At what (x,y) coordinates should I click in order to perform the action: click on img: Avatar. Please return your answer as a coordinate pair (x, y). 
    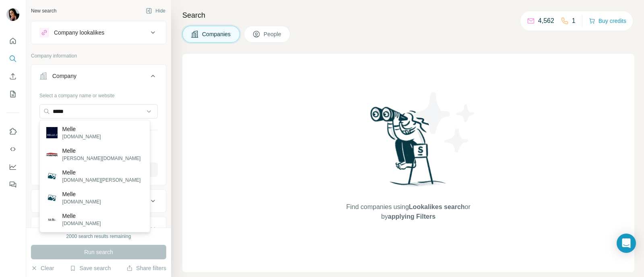
    Looking at the image, I should click on (13, 14).